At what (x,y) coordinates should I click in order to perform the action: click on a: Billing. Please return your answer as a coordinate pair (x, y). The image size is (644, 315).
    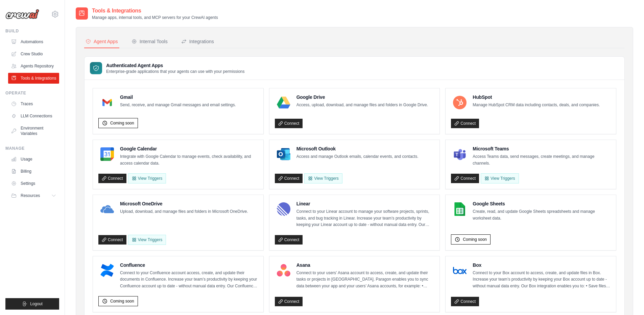
    Looking at the image, I should click on (33, 171).